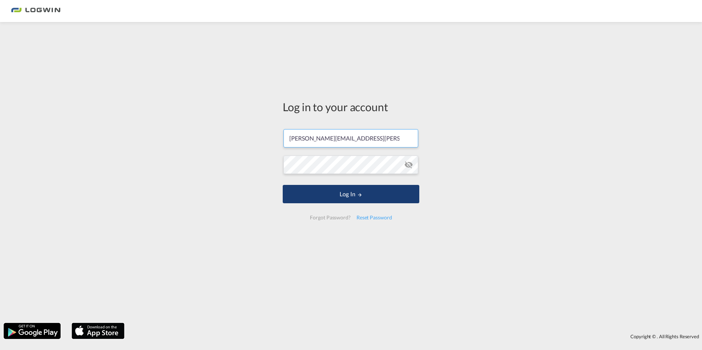 This screenshot has height=350, width=702. I want to click on div: Copyright © . All Rights Reserved, so click(415, 337).